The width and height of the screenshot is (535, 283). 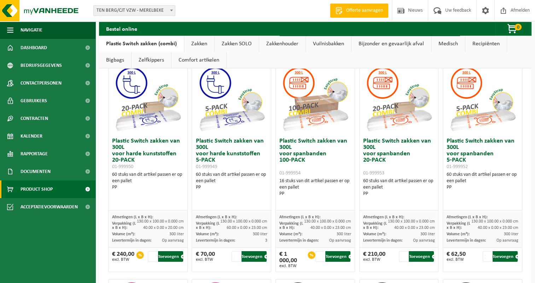 I want to click on span: 40.00 x 0.00 x 20.00 cm, so click(x=163, y=228).